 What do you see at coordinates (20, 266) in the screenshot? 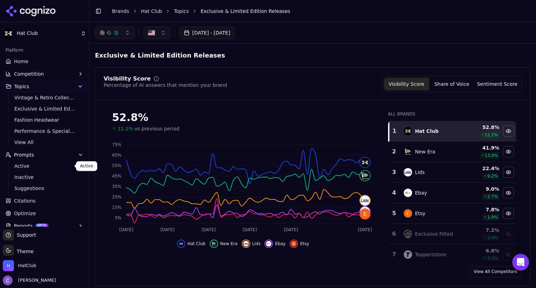
I see `button: Open organization switcher` at bounding box center [20, 266].